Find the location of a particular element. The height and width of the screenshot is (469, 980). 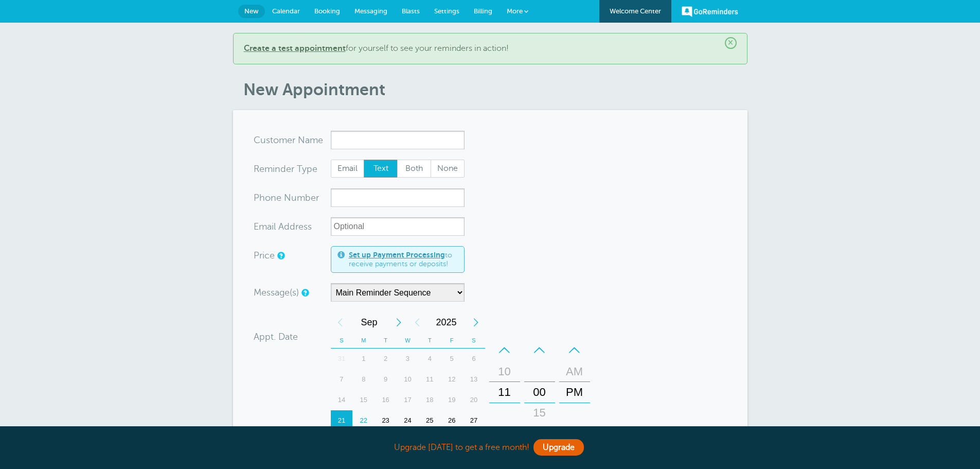

th: T is located at coordinates (430, 340).